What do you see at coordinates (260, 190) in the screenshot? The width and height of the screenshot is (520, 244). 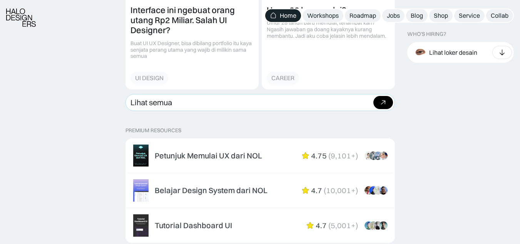 I see `a: Belajar Design System dari NOL4.7(10,001+)` at bounding box center [260, 190].